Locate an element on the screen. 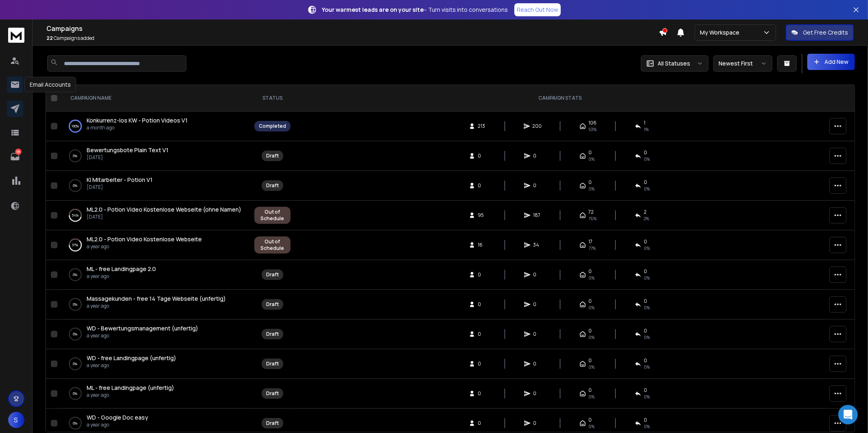 The image size is (868, 433). span: 77 % is located at coordinates (592, 248).